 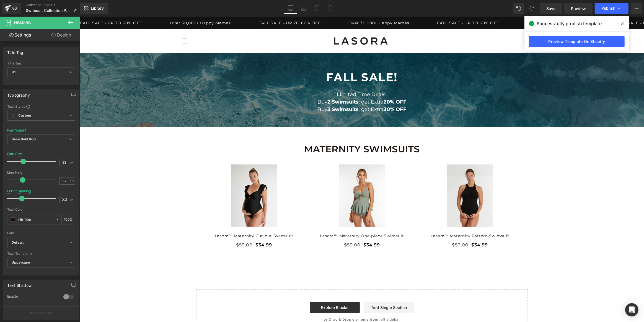 I want to click on h1: FALL Sale!, so click(x=282, y=61).